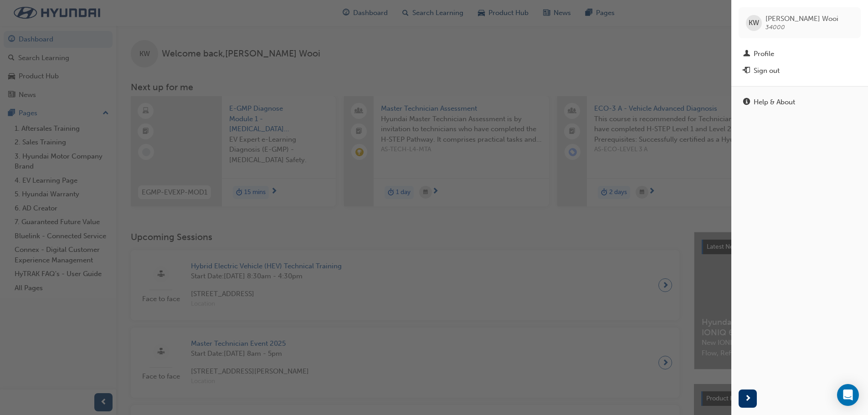 Image resolution: width=868 pixels, height=415 pixels. What do you see at coordinates (848, 395) in the screenshot?
I see `div: Open Intercom Messenger` at bounding box center [848, 395].